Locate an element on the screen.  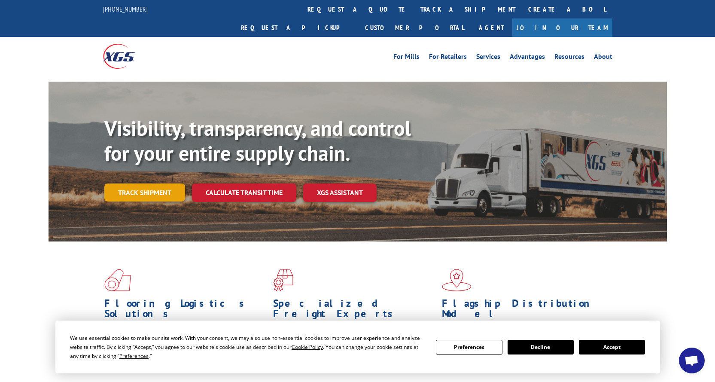
a: About is located at coordinates (603, 58).